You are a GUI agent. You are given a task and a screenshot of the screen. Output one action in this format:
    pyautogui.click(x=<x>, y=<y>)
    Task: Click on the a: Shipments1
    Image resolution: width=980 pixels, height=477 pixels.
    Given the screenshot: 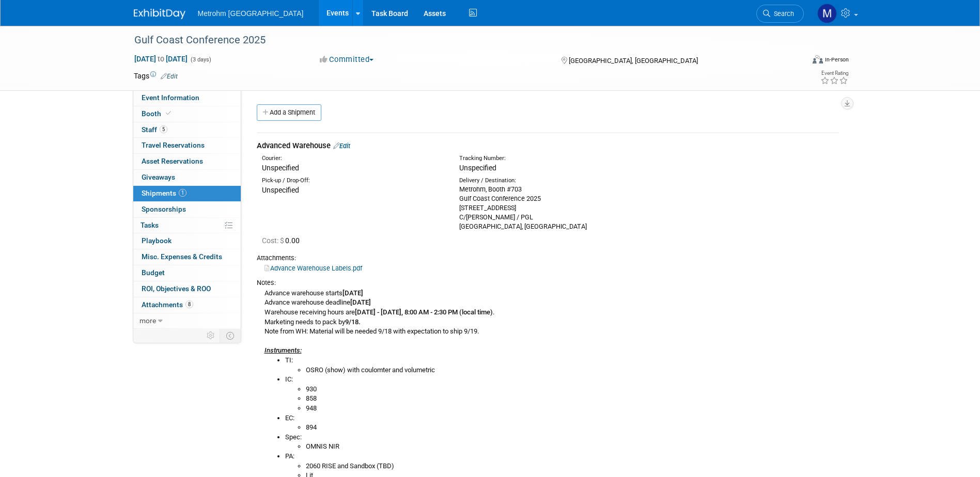 What is the action you would take?
    pyautogui.click(x=187, y=193)
    